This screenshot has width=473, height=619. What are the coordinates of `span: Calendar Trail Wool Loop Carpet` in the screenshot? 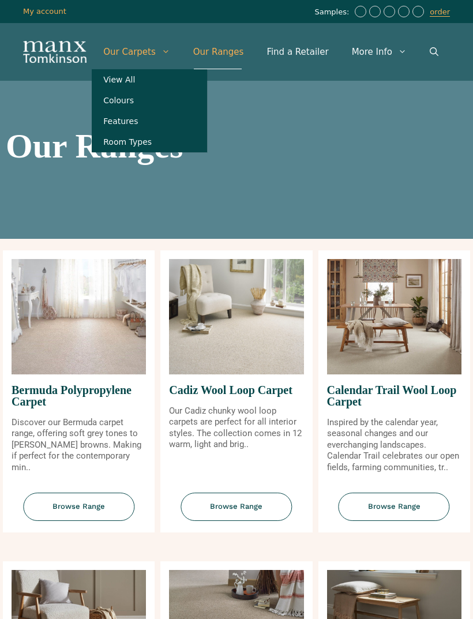 It's located at (394, 396).